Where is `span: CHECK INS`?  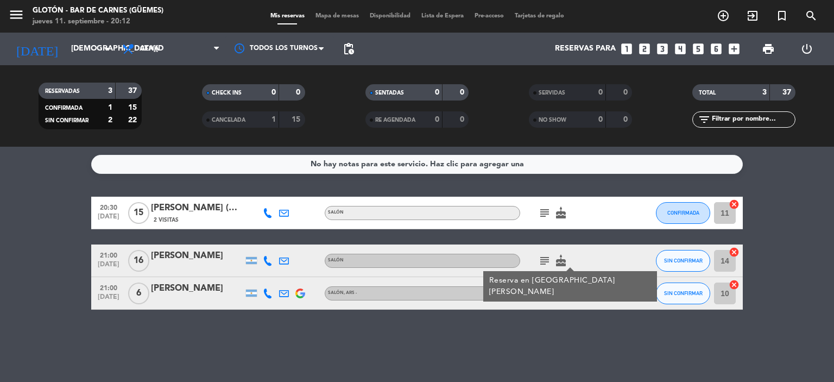
span: CHECK INS is located at coordinates (226, 93).